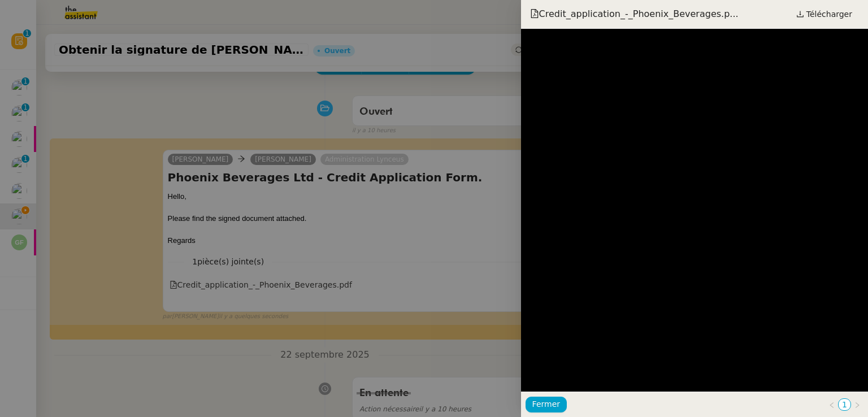 The width and height of the screenshot is (868, 417). Describe the element at coordinates (824, 14) in the screenshot. I see `a: Télécharger` at that location.